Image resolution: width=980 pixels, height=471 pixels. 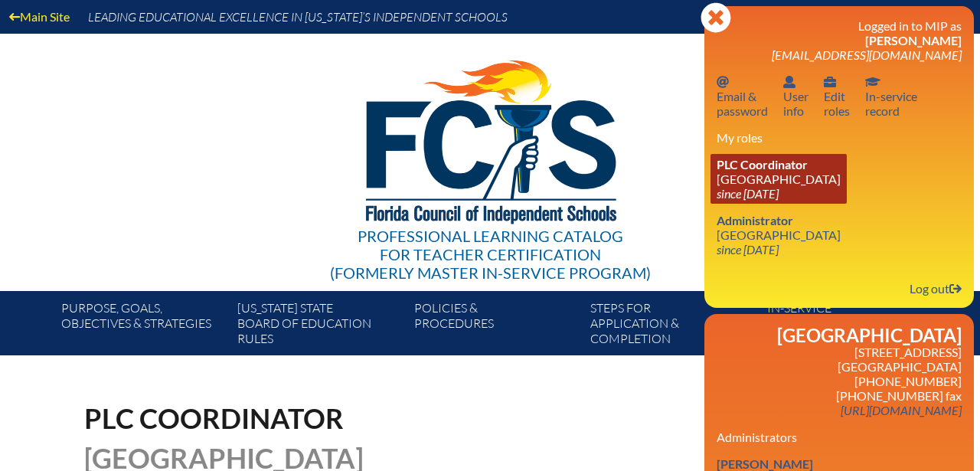 What do you see at coordinates (754, 220) in the screenshot?
I see `span: Administrator` at bounding box center [754, 220].